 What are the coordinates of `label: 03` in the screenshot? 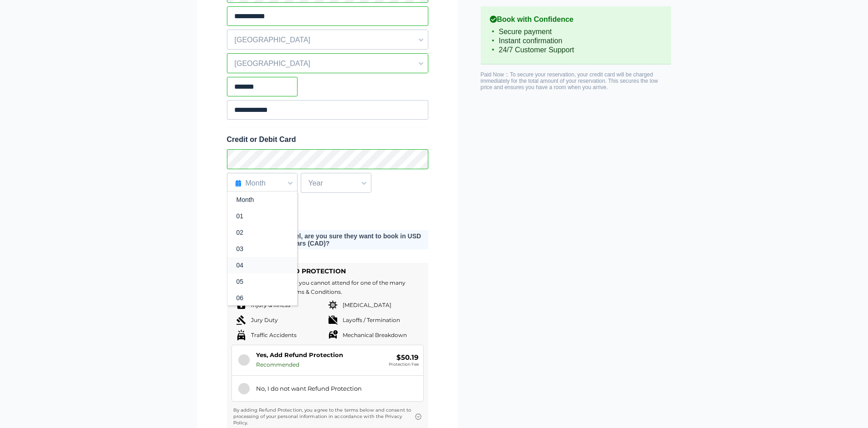 It's located at (262, 249).